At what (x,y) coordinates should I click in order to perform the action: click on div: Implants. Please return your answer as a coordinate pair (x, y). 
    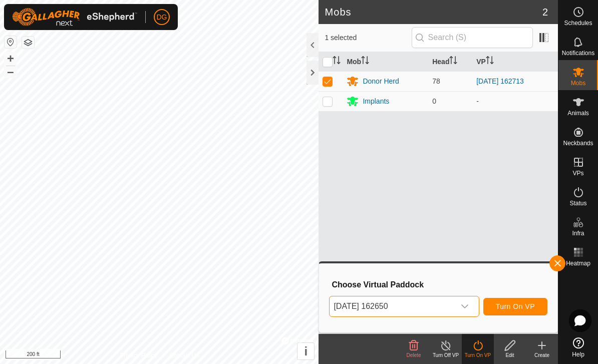
    Looking at the image, I should click on (376, 101).